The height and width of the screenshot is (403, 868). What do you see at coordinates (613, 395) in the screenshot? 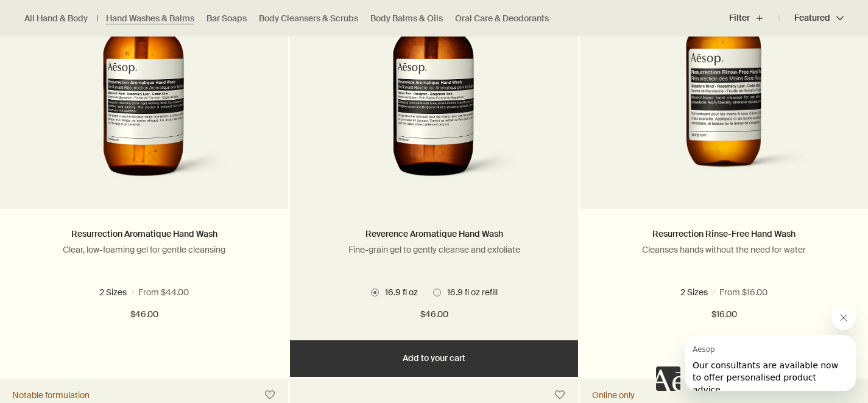
I see `div: Online only` at bounding box center [613, 395].